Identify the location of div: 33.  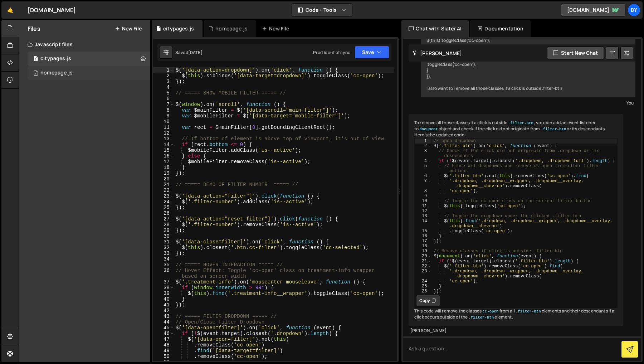
(163, 254).